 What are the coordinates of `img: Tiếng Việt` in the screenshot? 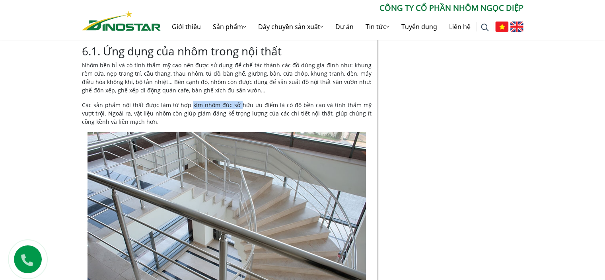 It's located at (502, 27).